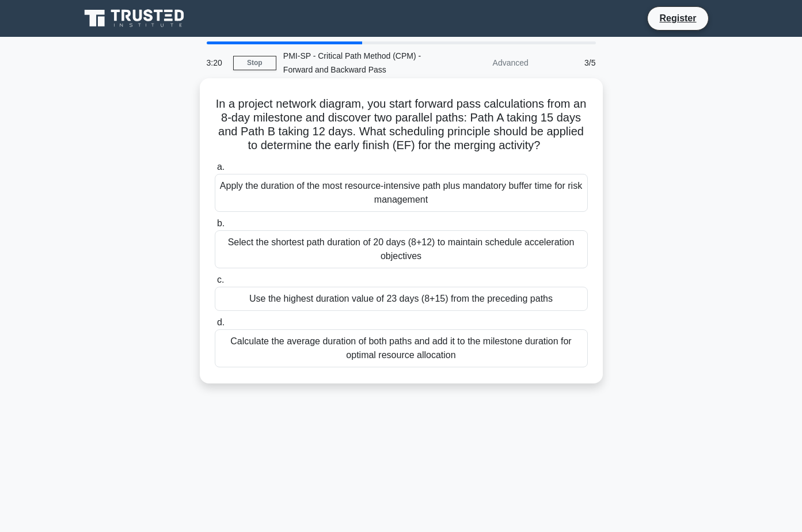  What do you see at coordinates (254, 63) in the screenshot?
I see `a: Stop` at bounding box center [254, 63].